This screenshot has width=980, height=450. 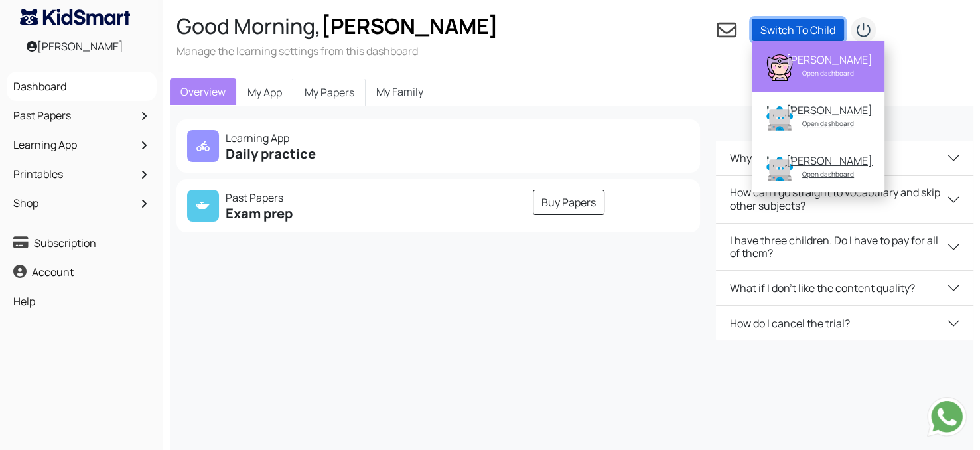 I want to click on a: My Papers, so click(x=329, y=92).